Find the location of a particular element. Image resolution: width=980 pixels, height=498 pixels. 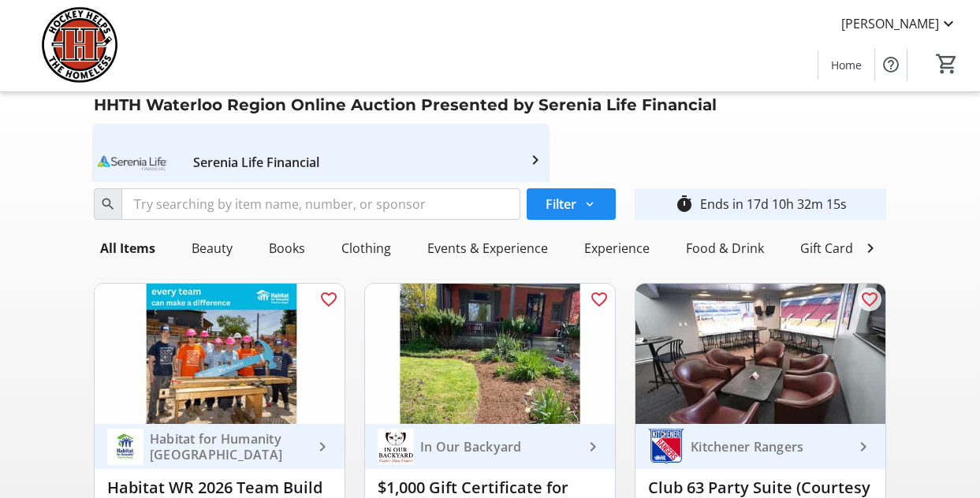

div: Serenia Life Financial is located at coordinates (347, 162).